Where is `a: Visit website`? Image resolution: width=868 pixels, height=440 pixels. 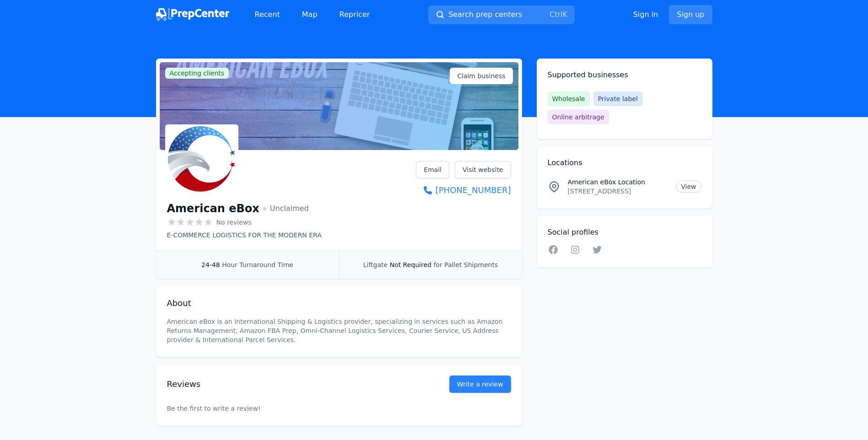
a: Visit website is located at coordinates (483, 170).